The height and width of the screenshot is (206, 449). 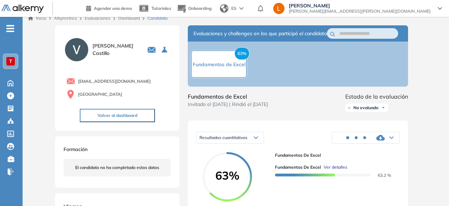 I want to click on img: Ícono de flecha, so click(x=383, y=108).